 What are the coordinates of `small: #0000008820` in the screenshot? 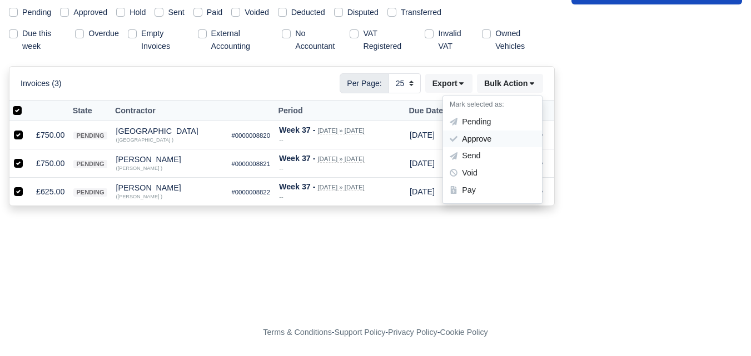 It's located at (251, 136).